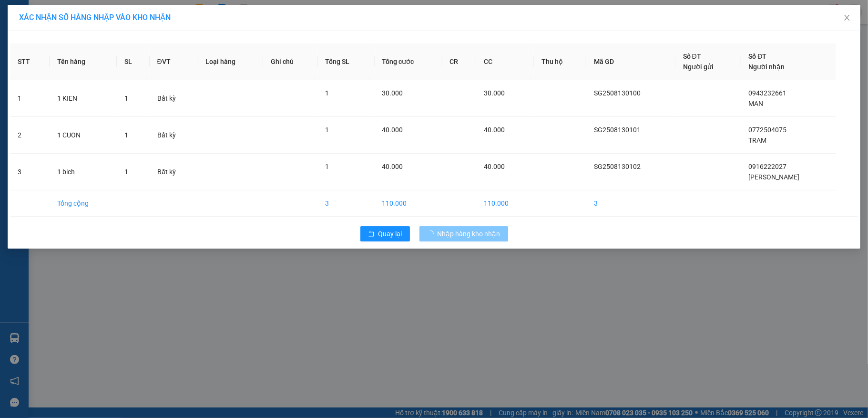 Image resolution: width=868 pixels, height=418 pixels. I want to click on th: Tổng SL, so click(346, 61).